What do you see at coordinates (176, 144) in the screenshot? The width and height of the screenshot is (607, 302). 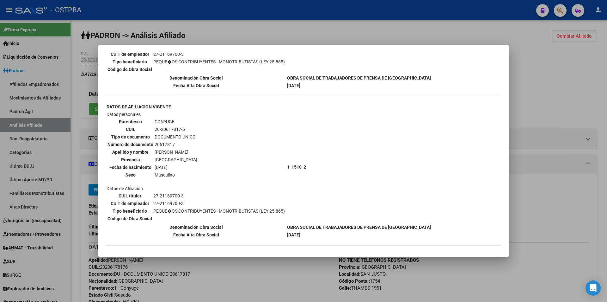 I see `td: 20617817` at bounding box center [176, 144].